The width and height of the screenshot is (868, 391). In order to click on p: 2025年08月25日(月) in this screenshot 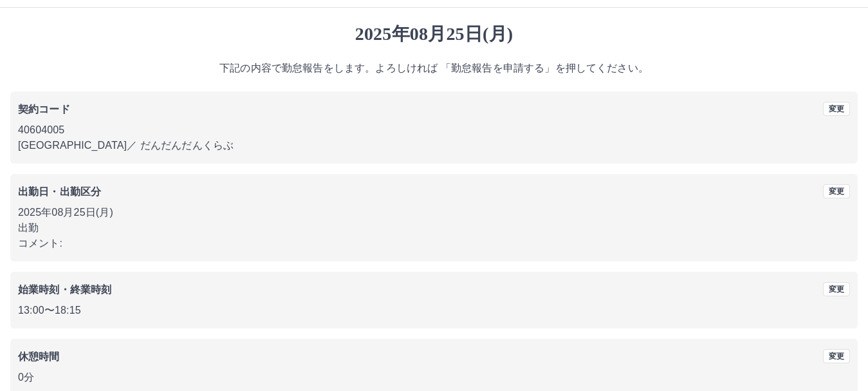, I will do `click(434, 213)`.